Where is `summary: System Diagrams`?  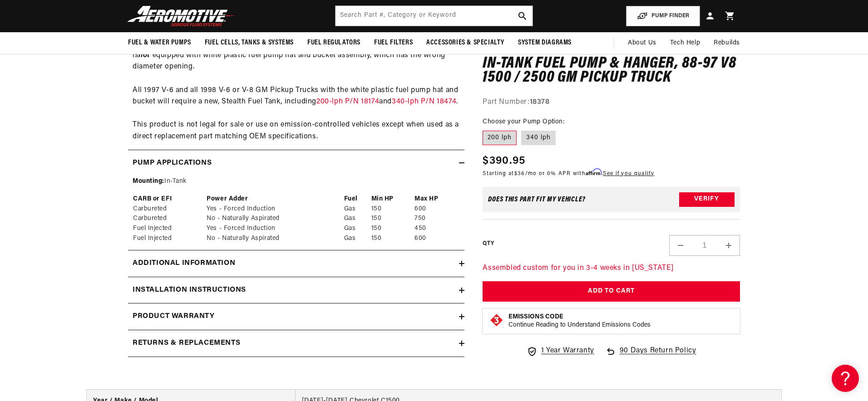
summary: System Diagrams is located at coordinates (545, 42).